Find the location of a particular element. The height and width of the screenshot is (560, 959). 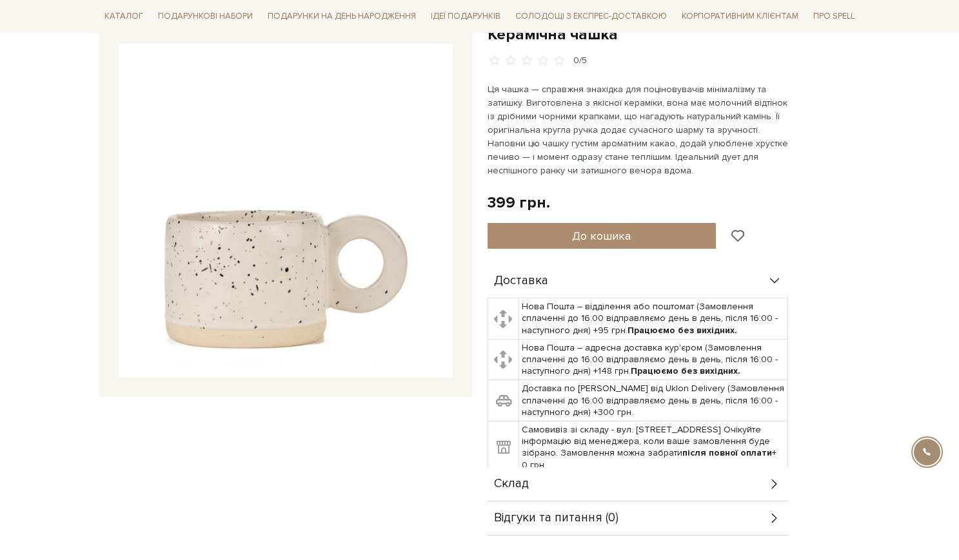

span: Доставка is located at coordinates (521, 281).